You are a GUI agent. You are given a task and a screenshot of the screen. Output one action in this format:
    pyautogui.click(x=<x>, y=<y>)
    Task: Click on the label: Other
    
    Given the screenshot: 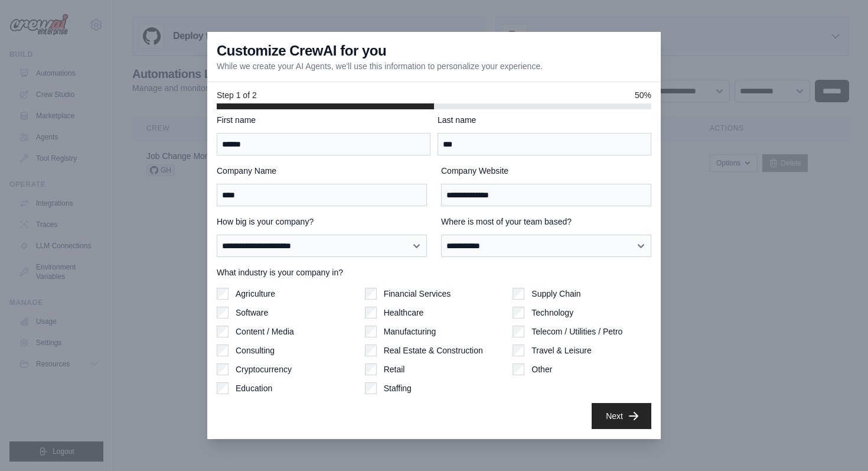 What is the action you would take?
    pyautogui.click(x=542, y=369)
    